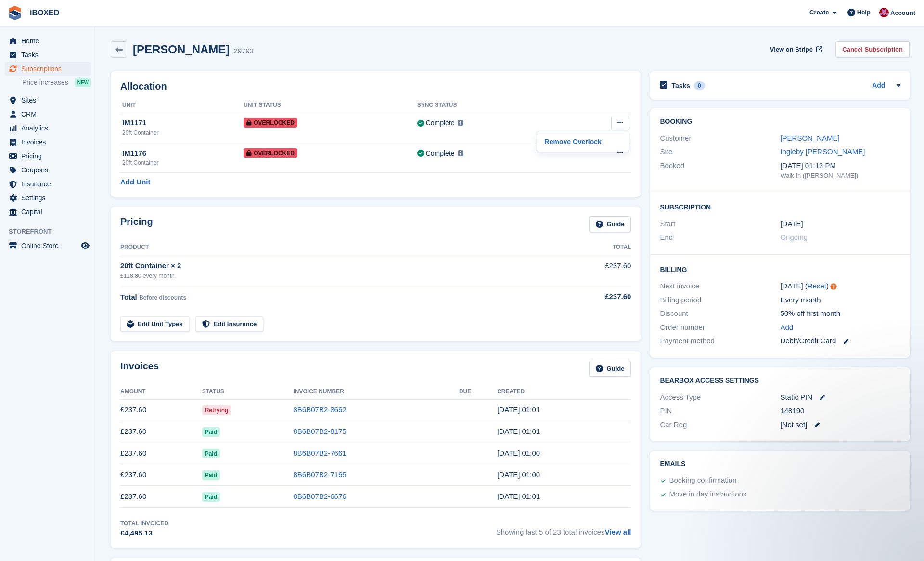  I want to click on span: Price increases, so click(45, 82).